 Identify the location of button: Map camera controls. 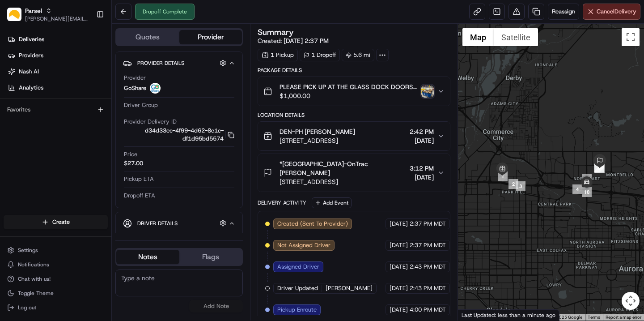
(630, 301).